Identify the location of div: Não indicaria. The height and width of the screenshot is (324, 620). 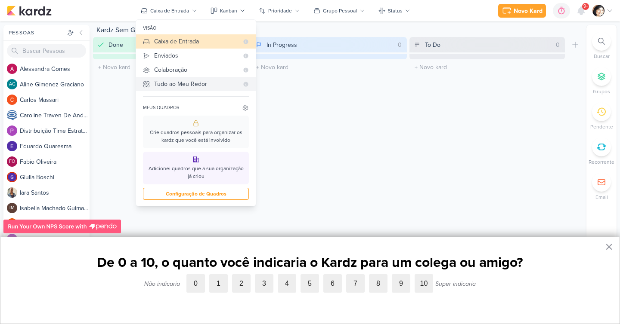
(162, 284).